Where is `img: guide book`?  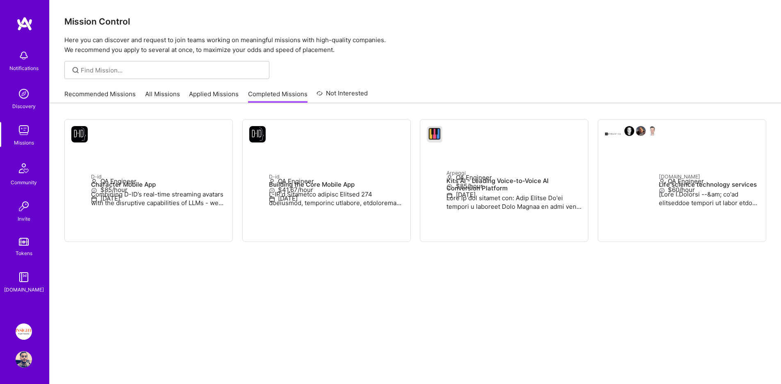 img: guide book is located at coordinates (24, 277).